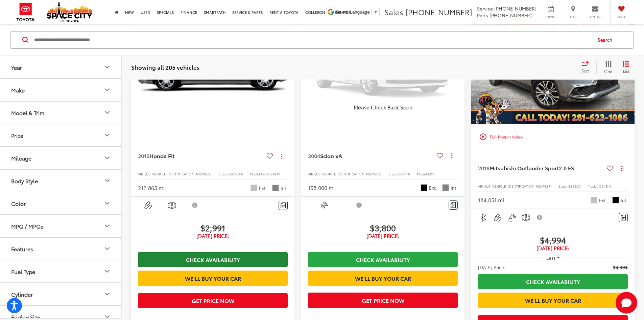  I want to click on button: List View, so click(626, 67).